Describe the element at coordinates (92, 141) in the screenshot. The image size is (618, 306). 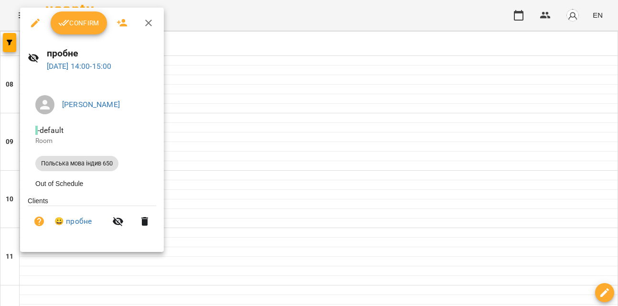
I see `p: Room` at that location.